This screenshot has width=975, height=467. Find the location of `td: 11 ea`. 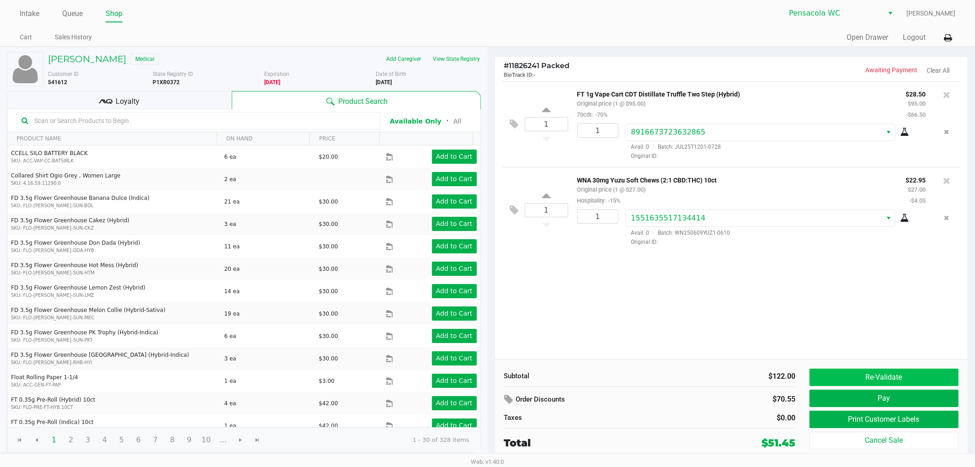

td: 11 ea is located at coordinates (268, 246).